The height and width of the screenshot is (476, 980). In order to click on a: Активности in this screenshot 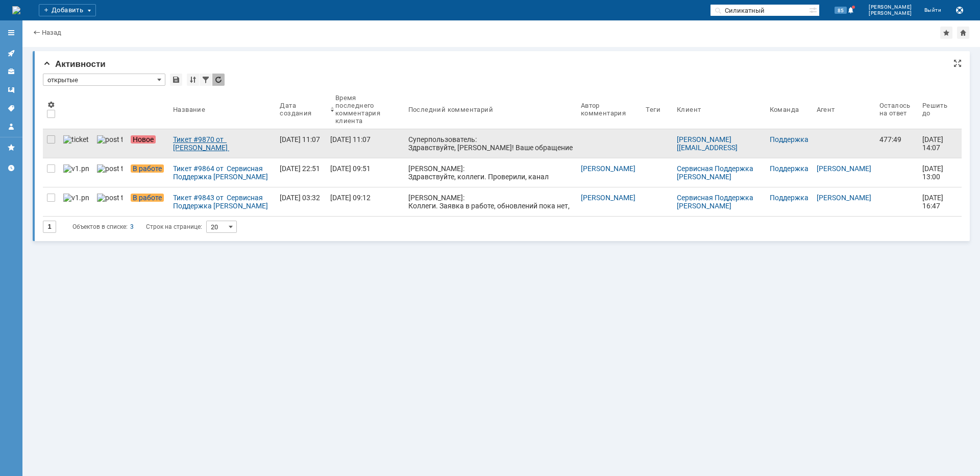, I will do `click(11, 53)`.